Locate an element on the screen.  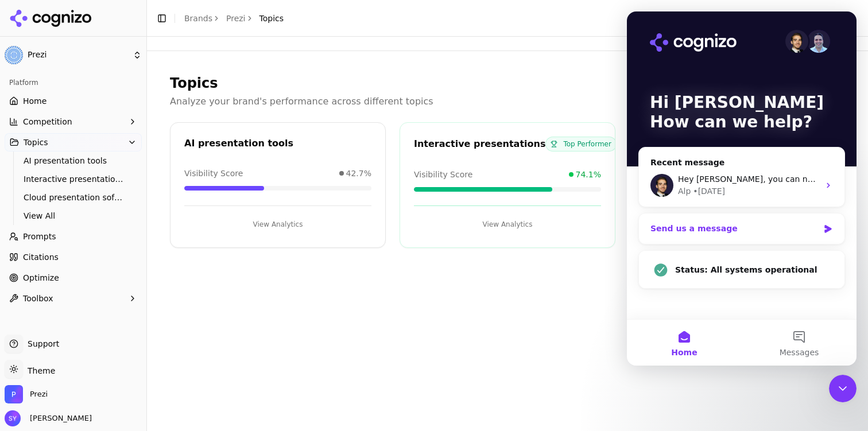
nav: breadcrumb is located at coordinates (234, 18).